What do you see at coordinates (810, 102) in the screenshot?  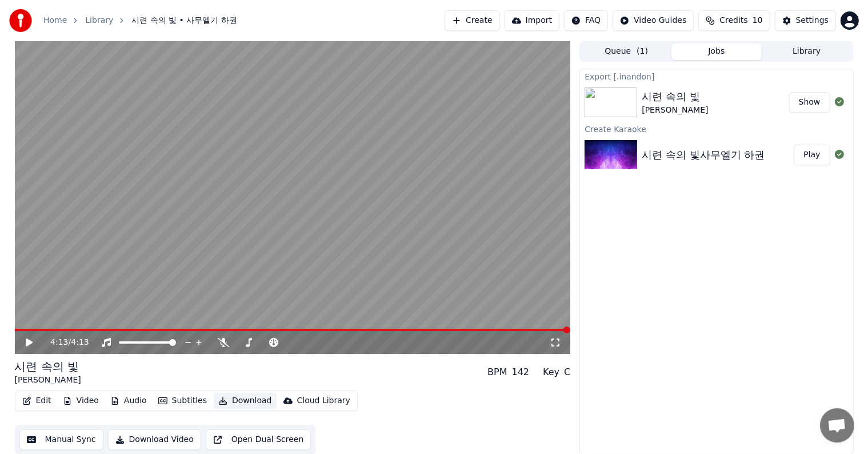 I see `button: Show` at bounding box center [810, 102].